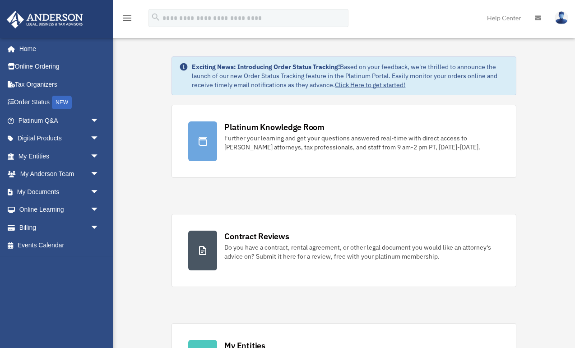 The width and height of the screenshot is (575, 348). Describe the element at coordinates (60, 227) in the screenshot. I see `a: Billingarrow_drop_down` at that location.